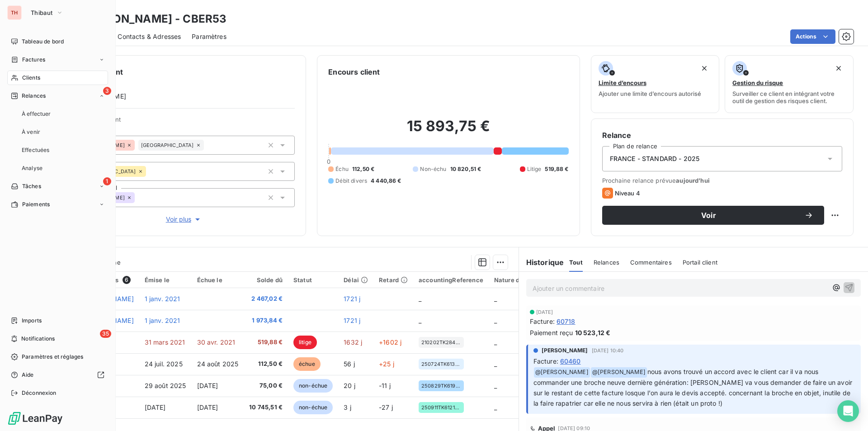  Describe the element at coordinates (166, 280) in the screenshot. I see `div: Émise le` at that location.